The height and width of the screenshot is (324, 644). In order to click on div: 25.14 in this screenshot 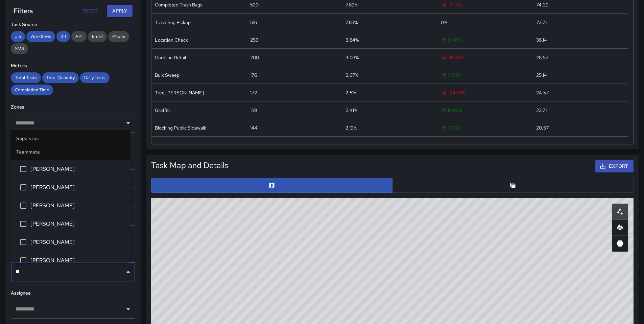, I will do `click(542, 75)`.